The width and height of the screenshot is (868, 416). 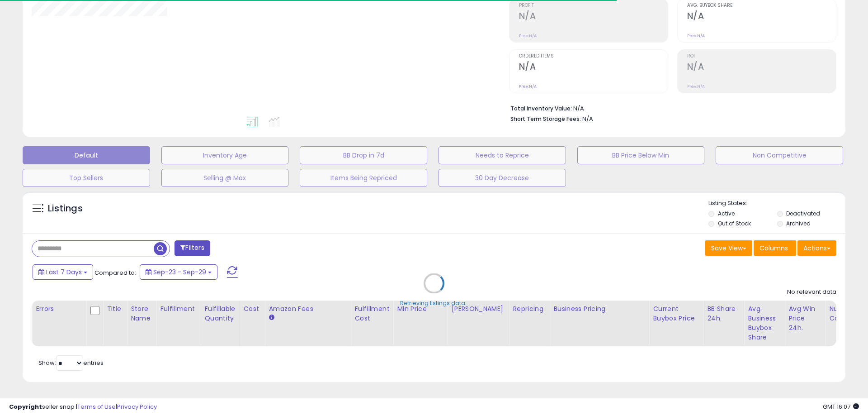 What do you see at coordinates (841, 407) in the screenshot?
I see `span: 2025-10-7 16:07 GMT` at bounding box center [841, 407].